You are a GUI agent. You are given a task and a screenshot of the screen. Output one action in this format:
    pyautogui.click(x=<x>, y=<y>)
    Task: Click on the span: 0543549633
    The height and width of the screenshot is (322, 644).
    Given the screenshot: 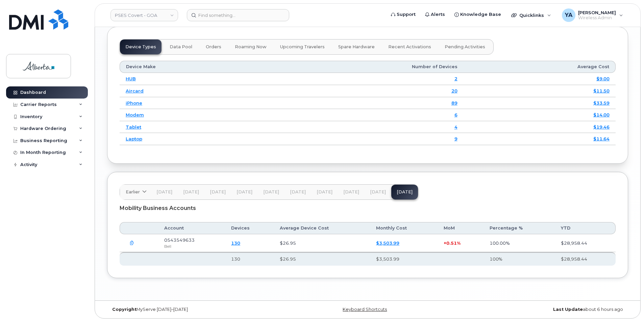 What is the action you would take?
    pyautogui.click(x=180, y=240)
    